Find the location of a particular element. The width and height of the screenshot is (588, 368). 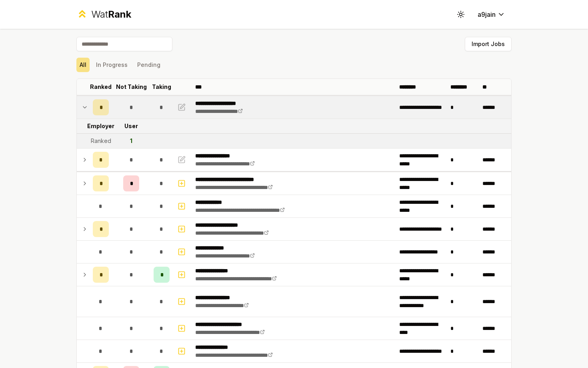

p: Ranked is located at coordinates (101, 87).